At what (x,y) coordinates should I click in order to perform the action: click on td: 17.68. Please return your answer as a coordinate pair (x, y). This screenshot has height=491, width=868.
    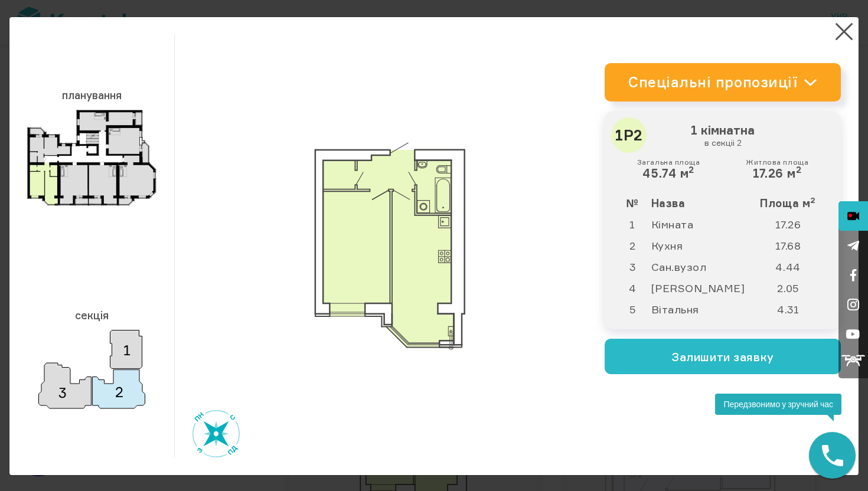
    Looking at the image, I should click on (793, 246).